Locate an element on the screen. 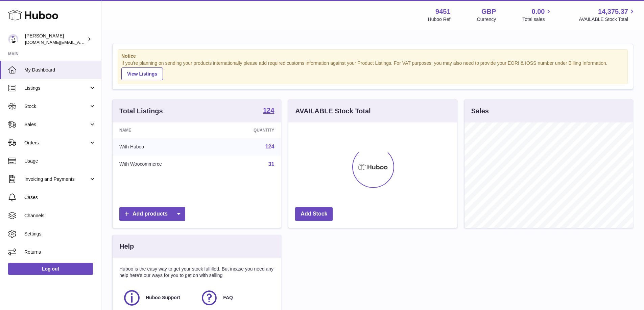 This screenshot has width=644, height=310. span: Orders is located at coordinates (56, 143).